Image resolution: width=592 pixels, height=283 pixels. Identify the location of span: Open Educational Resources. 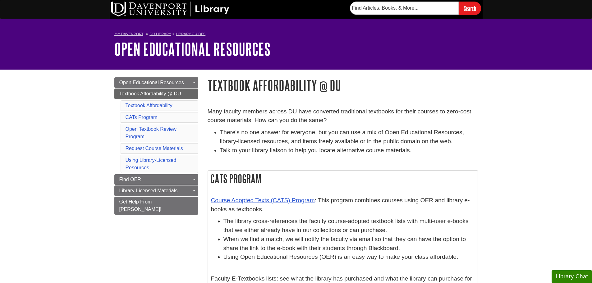
(152, 82).